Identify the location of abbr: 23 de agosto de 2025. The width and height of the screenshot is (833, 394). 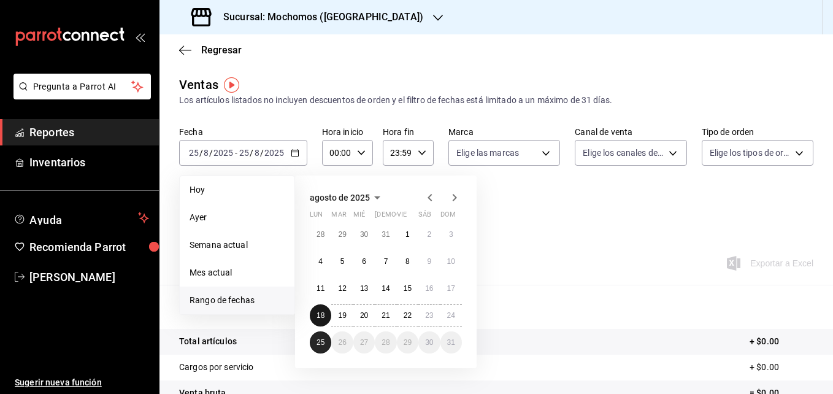
(429, 315).